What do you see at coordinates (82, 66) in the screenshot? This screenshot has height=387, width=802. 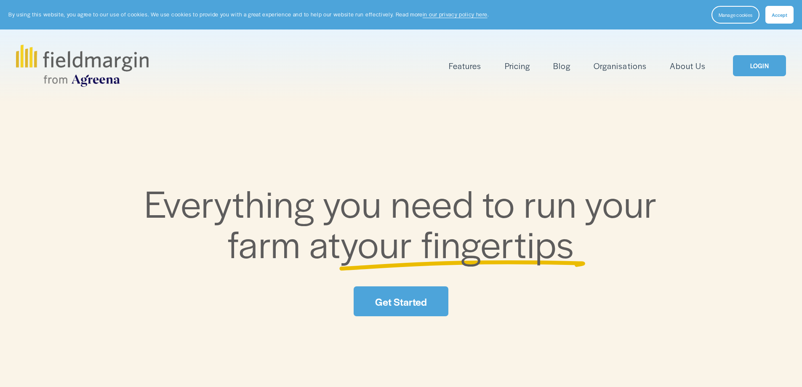 I see `img: fieldmargin.com` at bounding box center [82, 66].